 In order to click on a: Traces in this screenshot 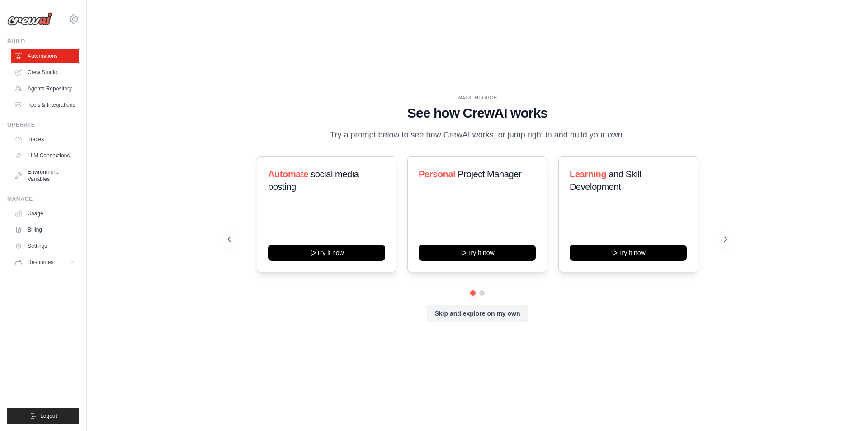, I will do `click(44, 139)`.